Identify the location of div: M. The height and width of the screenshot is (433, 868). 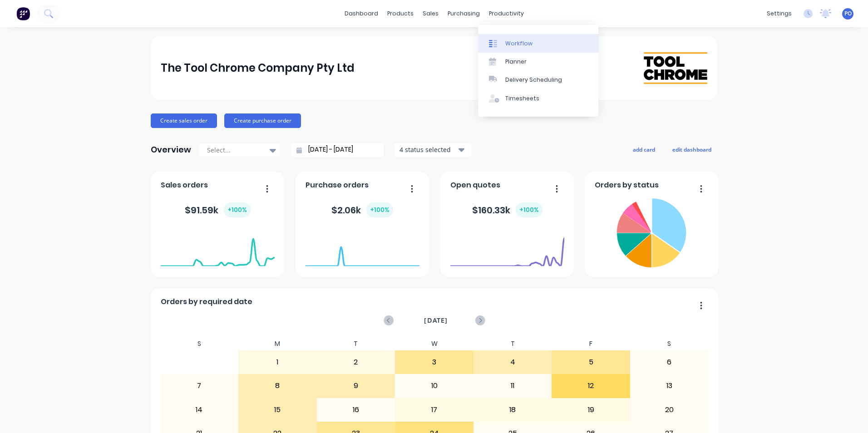
(277, 344).